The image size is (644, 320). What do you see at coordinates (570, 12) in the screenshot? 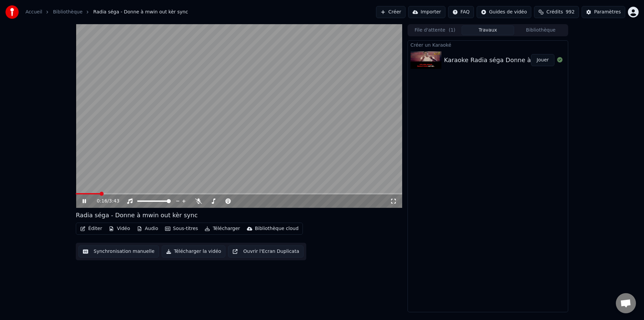
I see `span: 992` at bounding box center [570, 12].